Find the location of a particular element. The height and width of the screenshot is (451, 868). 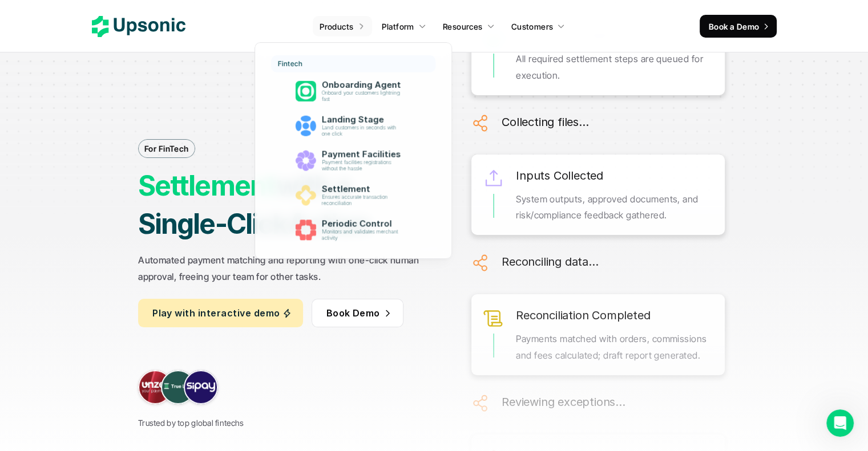

a: Onboarding AgentOnboard your customers lightning fast is located at coordinates (353, 91).